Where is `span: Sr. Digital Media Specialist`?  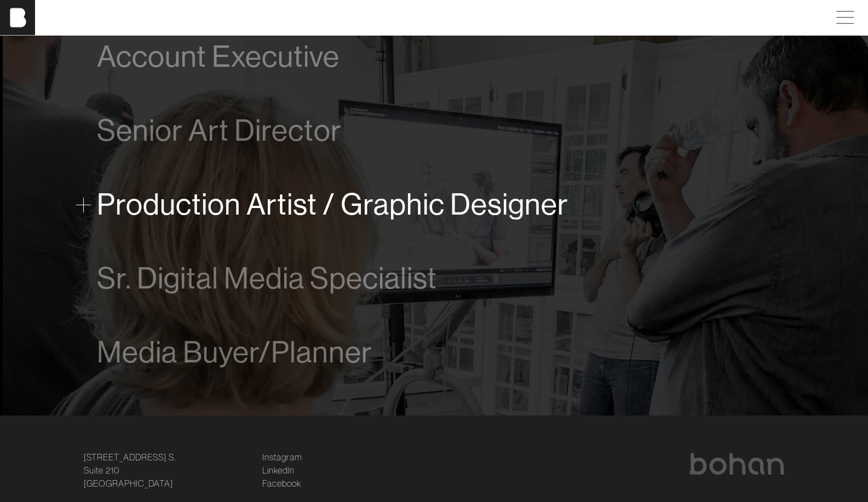 span: Sr. Digital Media Specialist is located at coordinates (267, 278).